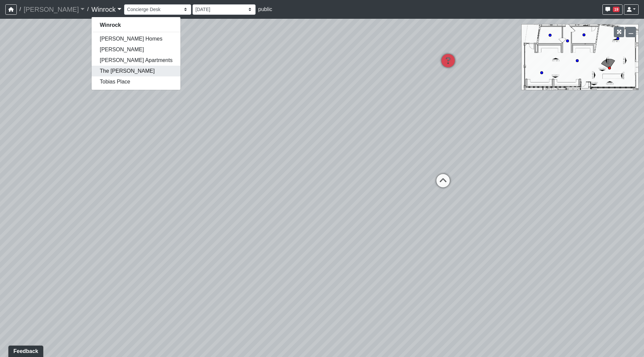 Image resolution: width=644 pixels, height=357 pixels. What do you see at coordinates (612, 9) in the screenshot?
I see `button: 19` at bounding box center [612, 9].